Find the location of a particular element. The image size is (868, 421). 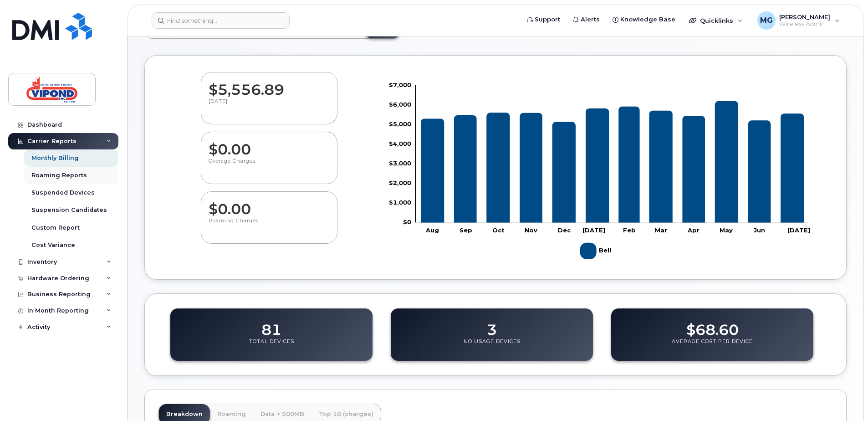

tspan: Aug is located at coordinates (432, 230).